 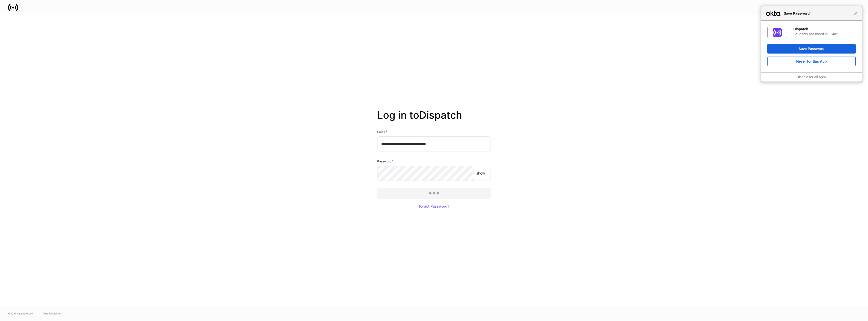 What do you see at coordinates (817, 13) in the screenshot?
I see `span: Save Password` at bounding box center [817, 13].